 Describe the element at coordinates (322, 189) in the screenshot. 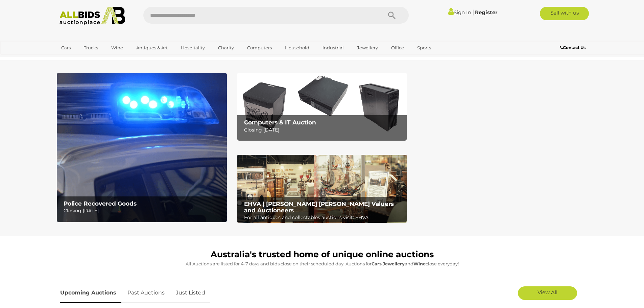

I see `img: EHVA | Evans Hastings Valuers and Auctioneers` at that location.